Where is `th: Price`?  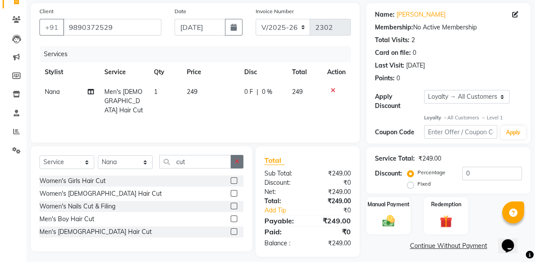 th: Price is located at coordinates (210, 72).